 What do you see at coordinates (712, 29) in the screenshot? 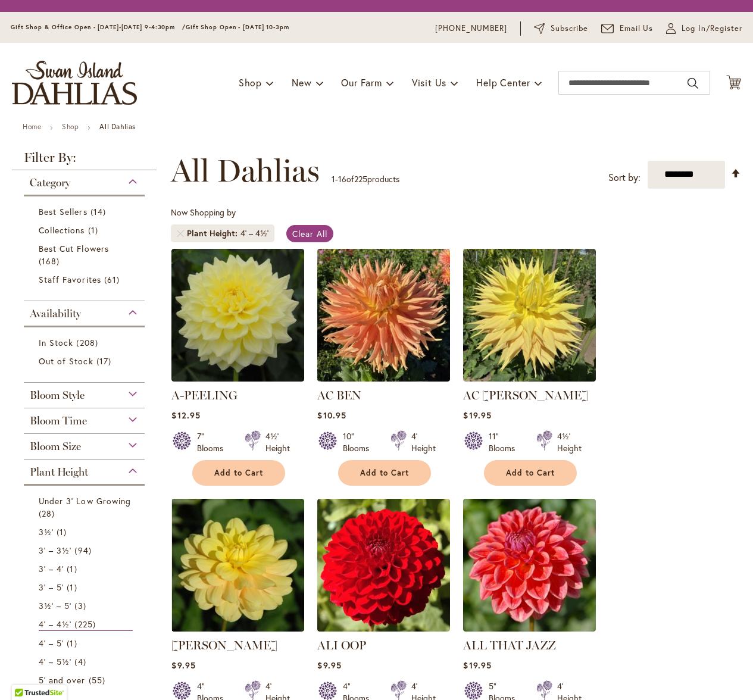
I see `span: Log In/Register` at bounding box center [712, 29].